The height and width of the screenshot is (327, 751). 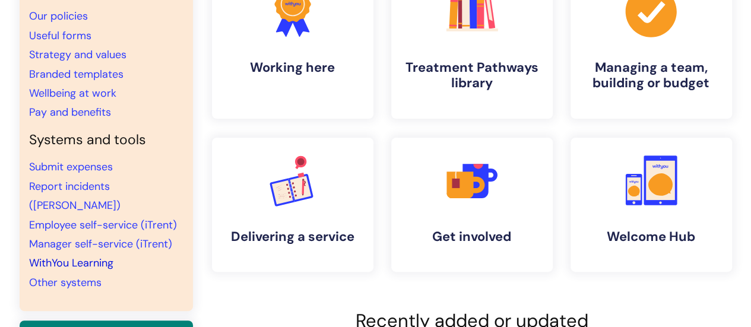 What do you see at coordinates (472, 237) in the screenshot?
I see `h4: Get involved` at bounding box center [472, 237].